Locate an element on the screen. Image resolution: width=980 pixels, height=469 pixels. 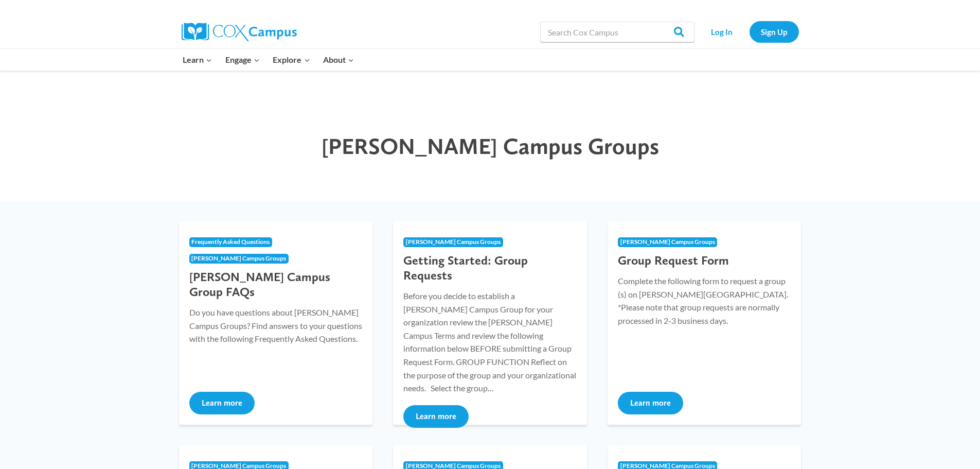
nav: Primary Navigation is located at coordinates (268, 60).